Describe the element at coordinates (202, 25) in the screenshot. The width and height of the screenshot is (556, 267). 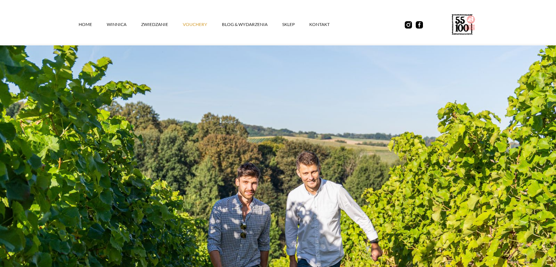
I see `a: vouchery` at that location.